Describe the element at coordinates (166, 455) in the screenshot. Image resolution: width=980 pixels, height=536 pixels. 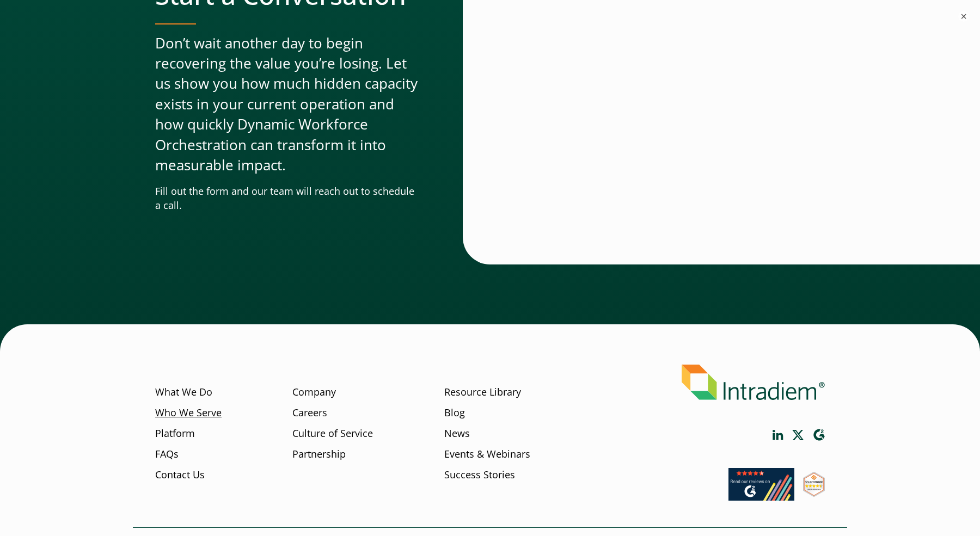
I see `a: FAQs` at that location.